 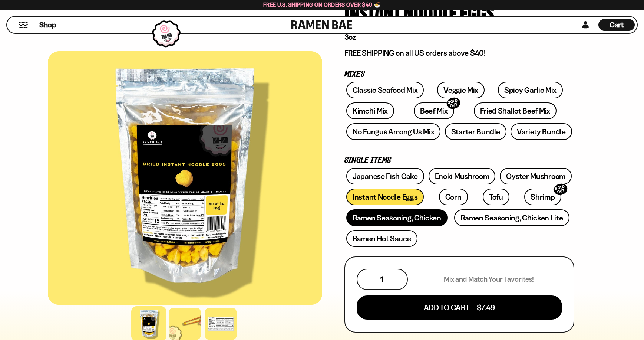 What do you see at coordinates (488, 279) in the screenshot?
I see `p: Mix and Match Your Favorites!` at bounding box center [488, 279].